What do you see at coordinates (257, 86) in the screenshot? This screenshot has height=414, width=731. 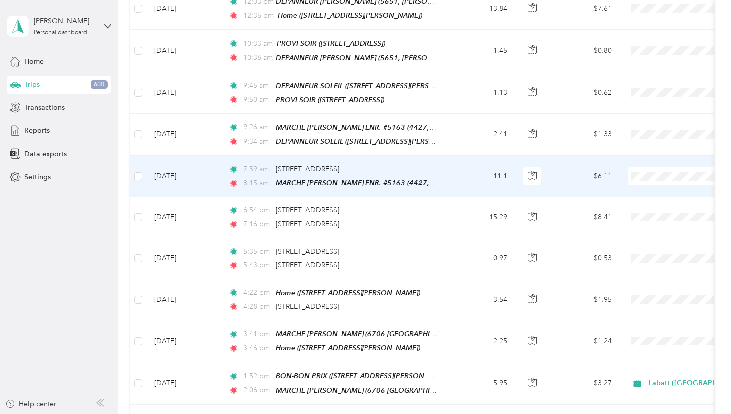 I see `span: 9:45 am` at bounding box center [257, 86].